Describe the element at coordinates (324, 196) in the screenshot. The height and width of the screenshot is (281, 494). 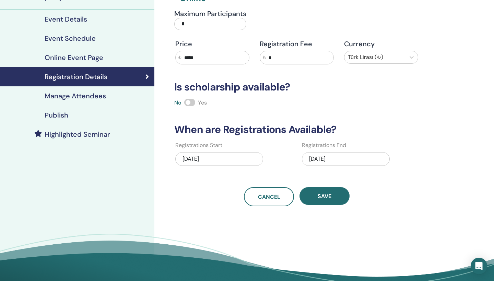
I see `button: Save` at that location.